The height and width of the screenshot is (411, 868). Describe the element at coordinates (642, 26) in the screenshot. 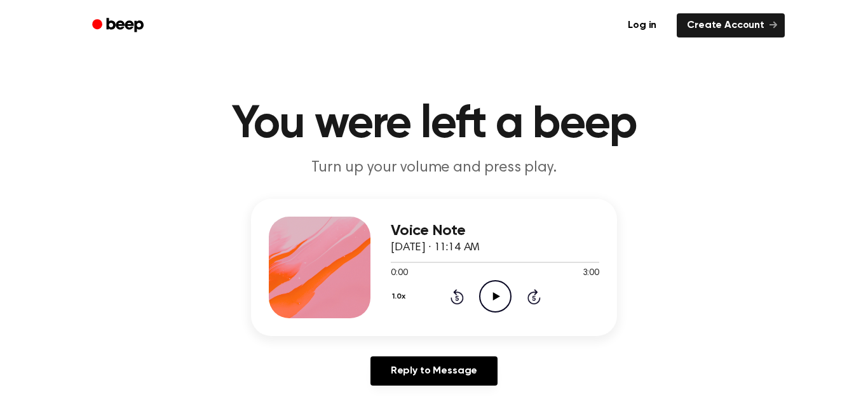

I see `a: Log in` at that location.